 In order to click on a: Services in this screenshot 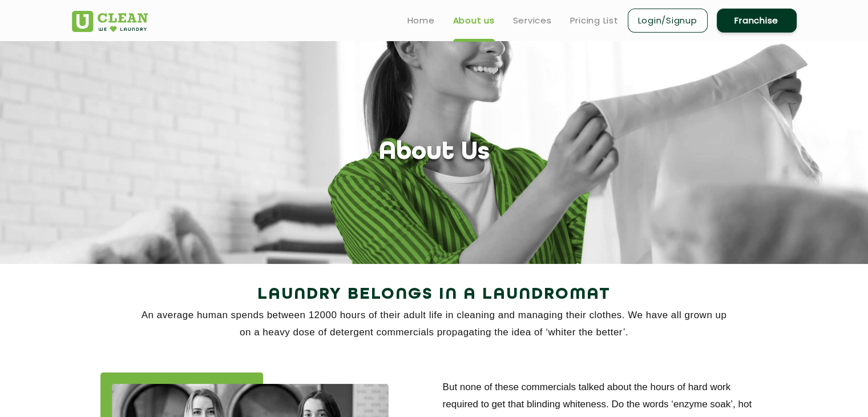, I will do `click(533, 21)`.